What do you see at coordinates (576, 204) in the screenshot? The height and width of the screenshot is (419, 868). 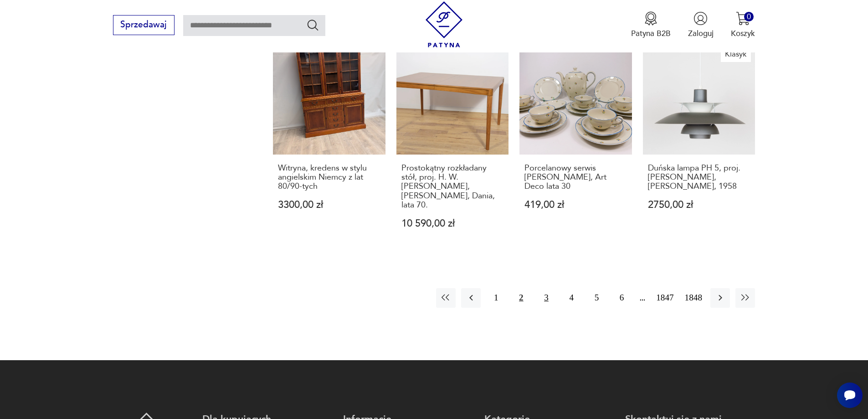 I see `p: 419,00 zł` at bounding box center [576, 204].